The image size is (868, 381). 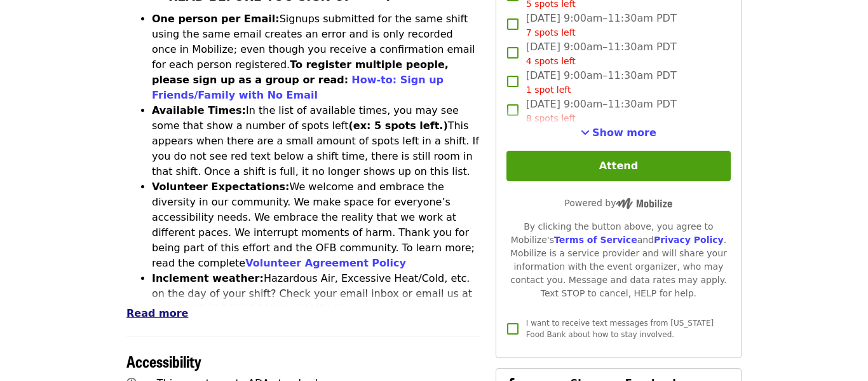 What do you see at coordinates (549, 89) in the screenshot?
I see `span: 1 spot left` at bounding box center [549, 89].